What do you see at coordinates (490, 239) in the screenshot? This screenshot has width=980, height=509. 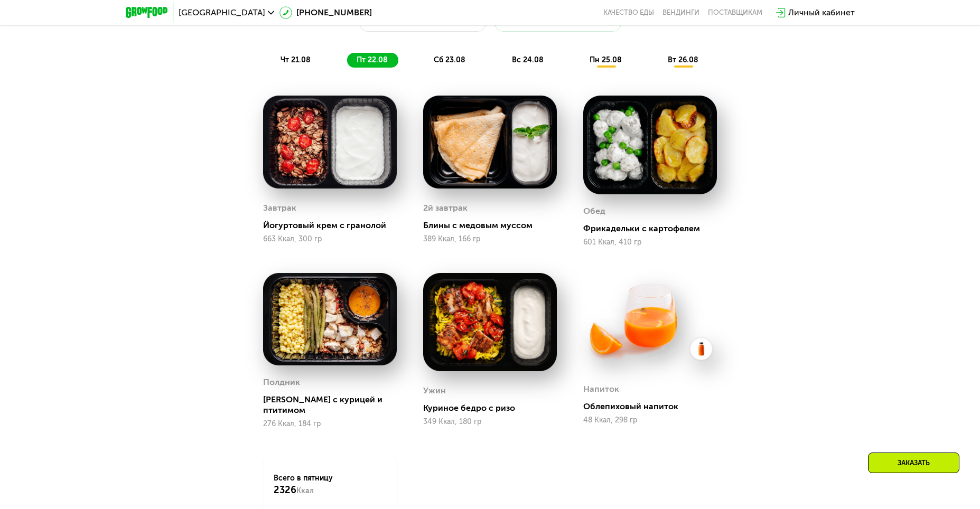 I see `div: 389 Ккал, 166 гр` at bounding box center [490, 239].